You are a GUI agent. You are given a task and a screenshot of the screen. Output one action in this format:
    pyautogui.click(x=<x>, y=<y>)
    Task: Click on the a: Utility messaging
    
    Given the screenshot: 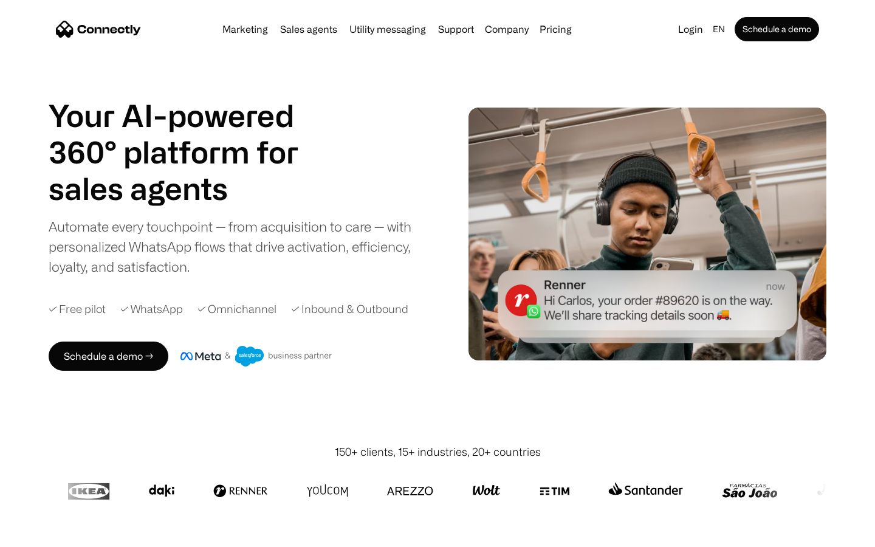 What is the action you would take?
    pyautogui.click(x=388, y=29)
    